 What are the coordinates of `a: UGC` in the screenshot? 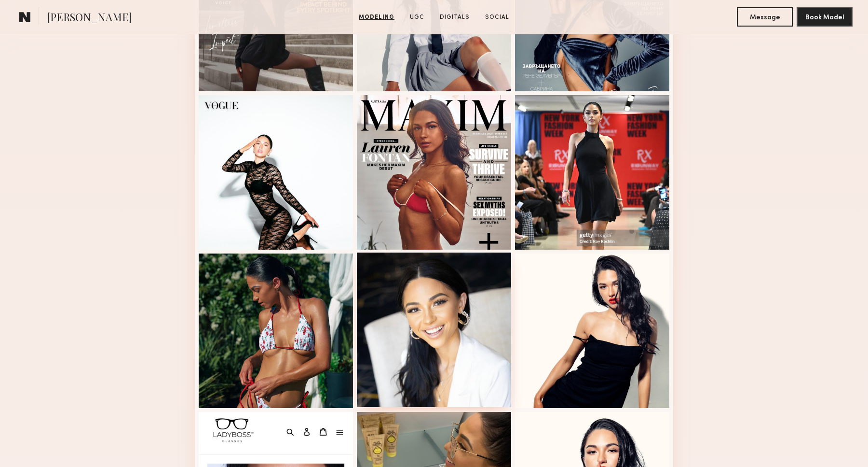 It's located at (417, 18).